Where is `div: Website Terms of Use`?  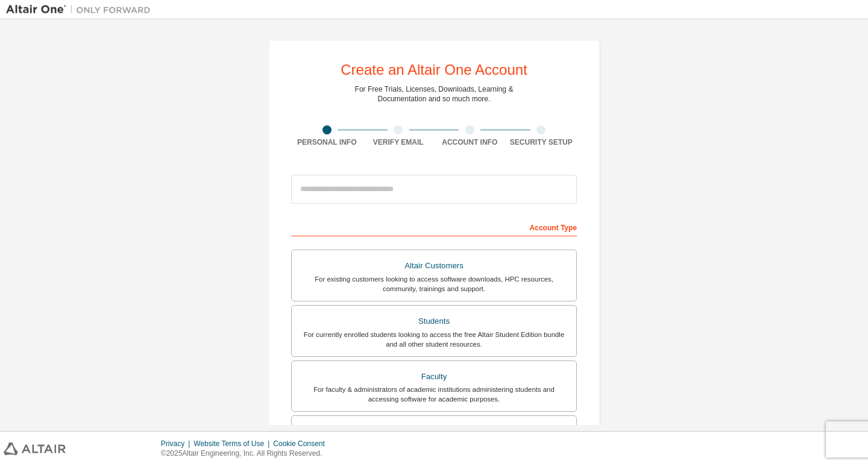
div: Website Terms of Use is located at coordinates (233, 444).